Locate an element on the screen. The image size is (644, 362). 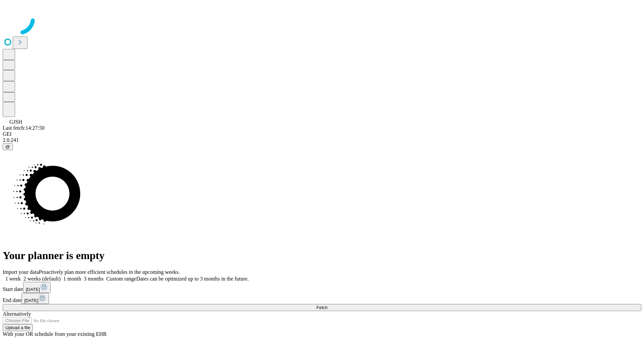
span: Alternatively is located at coordinates (17, 314).